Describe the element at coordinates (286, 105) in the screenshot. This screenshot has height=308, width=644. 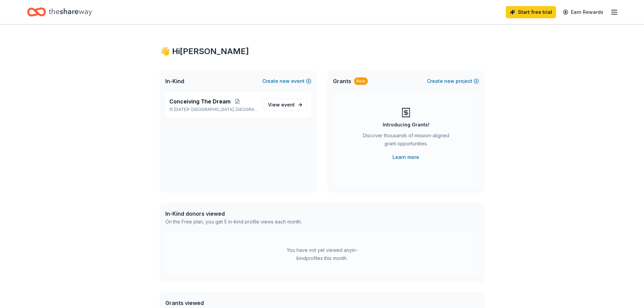
I see `a: View event` at that location.